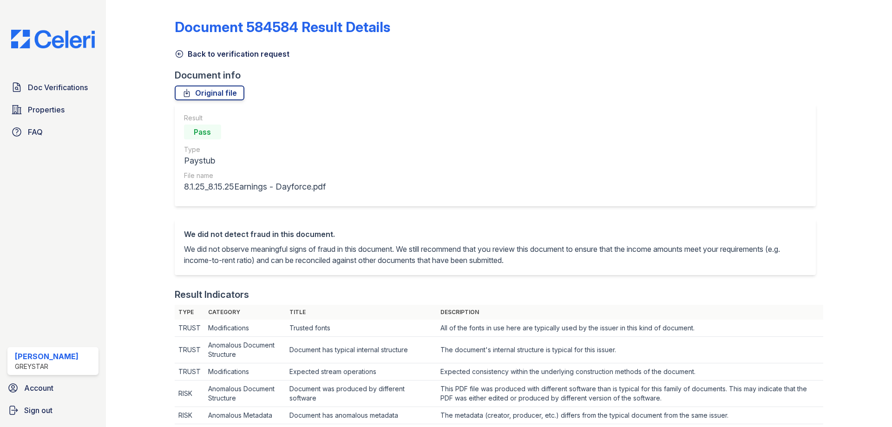 The width and height of the screenshot is (892, 427). What do you see at coordinates (39, 388) in the screenshot?
I see `span: Account` at bounding box center [39, 388].